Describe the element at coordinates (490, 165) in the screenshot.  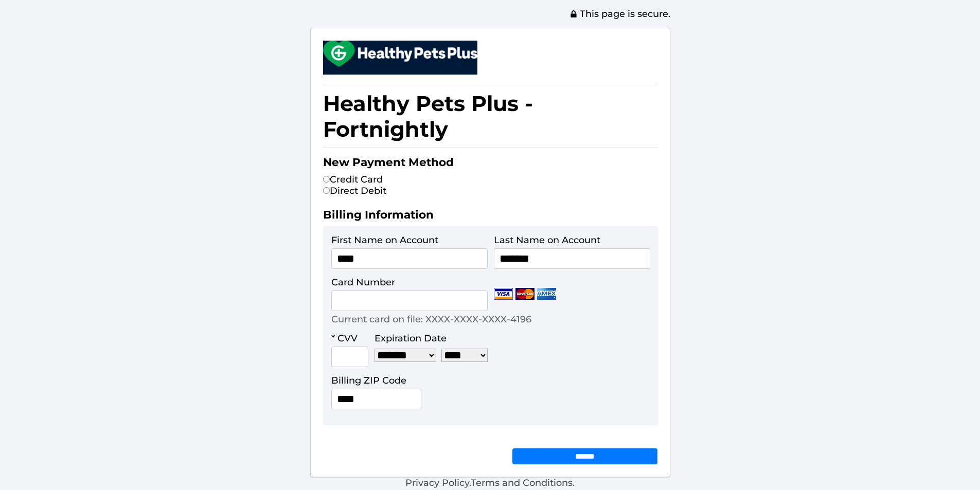
I see `h2: New Payment Method` at that location.